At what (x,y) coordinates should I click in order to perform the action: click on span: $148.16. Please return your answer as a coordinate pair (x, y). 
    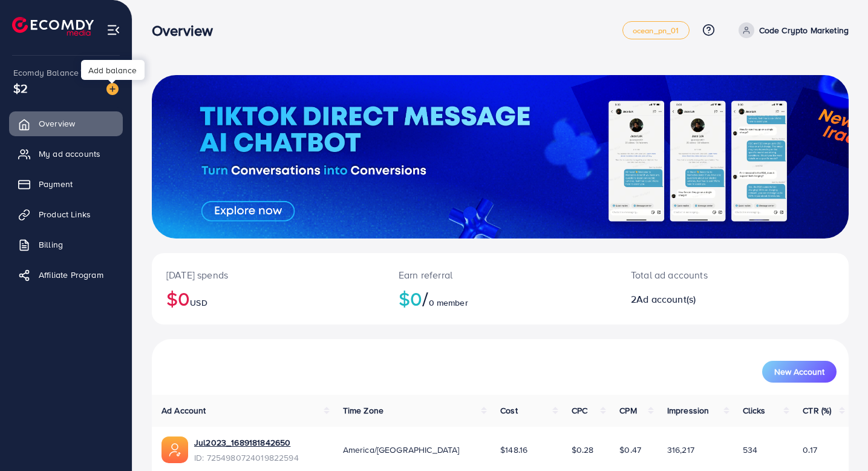
    Looking at the image, I should click on (514, 449).